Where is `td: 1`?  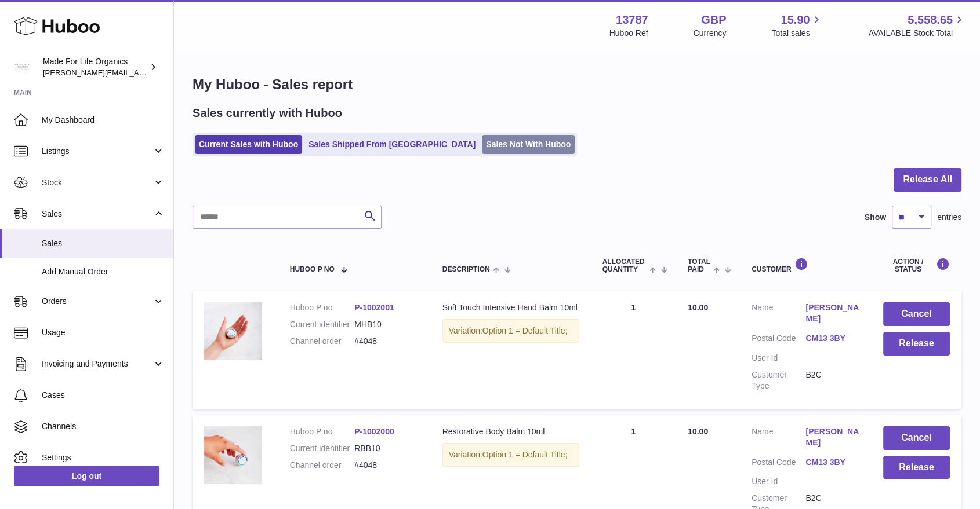
td: 1 is located at coordinates (633, 350).